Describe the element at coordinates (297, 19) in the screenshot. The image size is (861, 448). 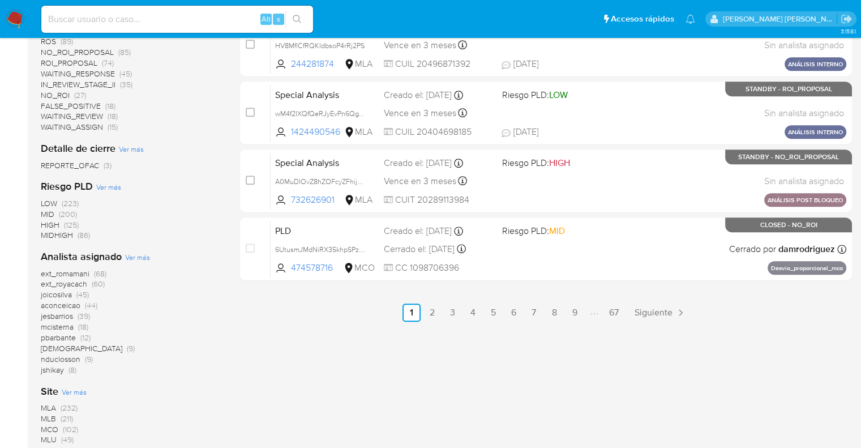
I see `button: search-icon` at that location.